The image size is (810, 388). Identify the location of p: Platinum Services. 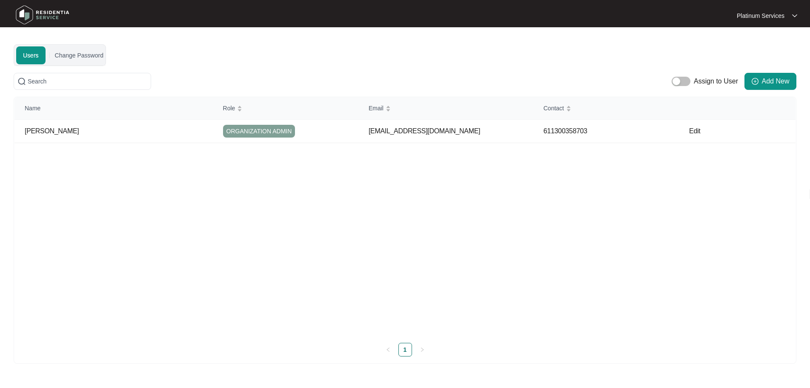
(760, 16).